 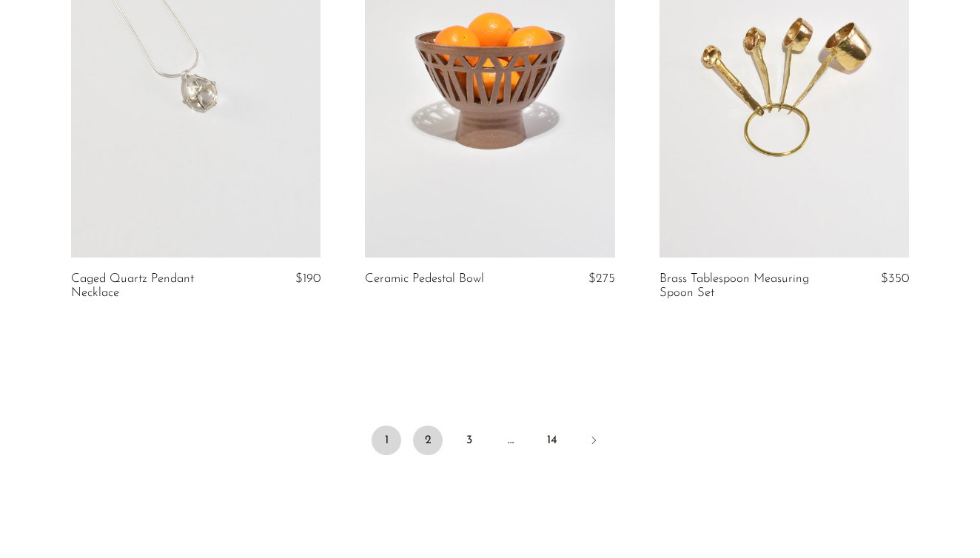 I want to click on span: $350, so click(x=895, y=278).